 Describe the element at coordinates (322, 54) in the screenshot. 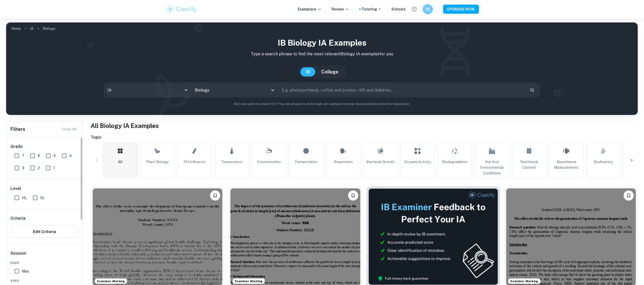

I see `p: Type a search phrase to find the most relevant Biology IA examples for you` at that location.